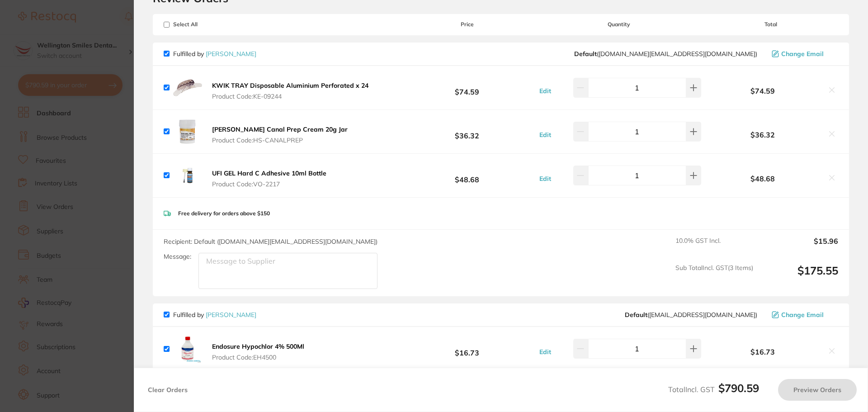 The width and height of the screenshot is (868, 412). Describe the element at coordinates (619, 24) in the screenshot. I see `span: Quantity` at that location.